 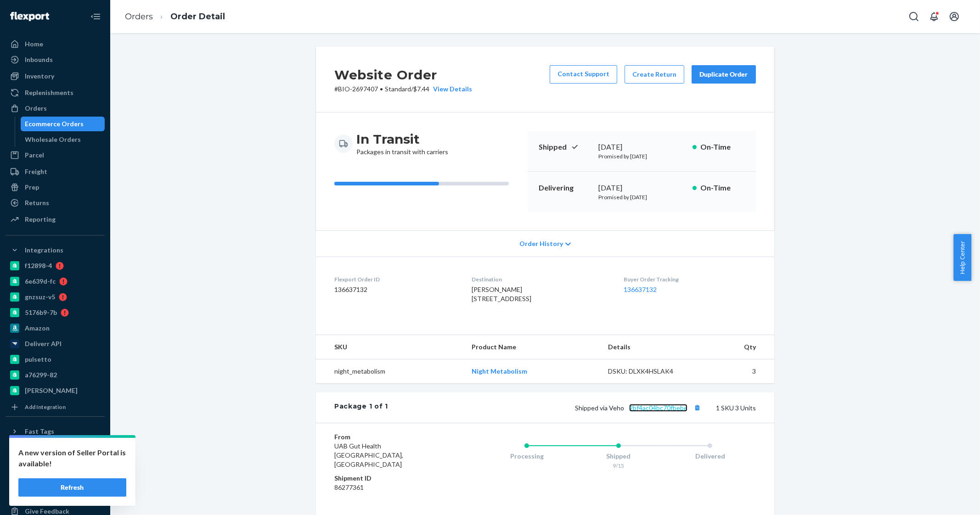 I want to click on div: Delivered, so click(x=710, y=457).